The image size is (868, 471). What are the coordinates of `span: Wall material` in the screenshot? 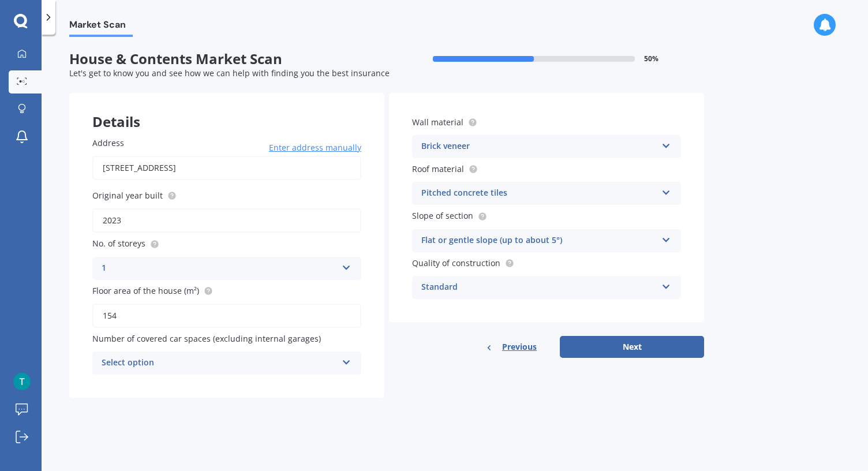 It's located at (438, 122).